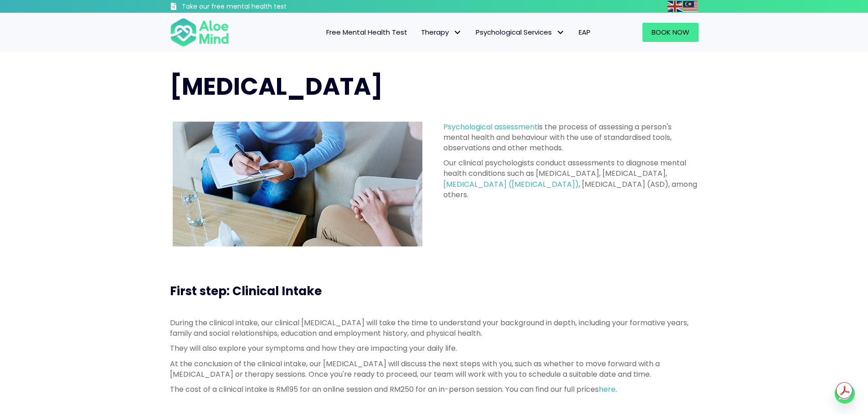 This screenshot has height=415, width=868. What do you see at coordinates (571, 179) in the screenshot?
I see `p: Our clinical psychologists conduct assessments to diagnose mental health conditions such as [MEDI...` at bounding box center [571, 179].